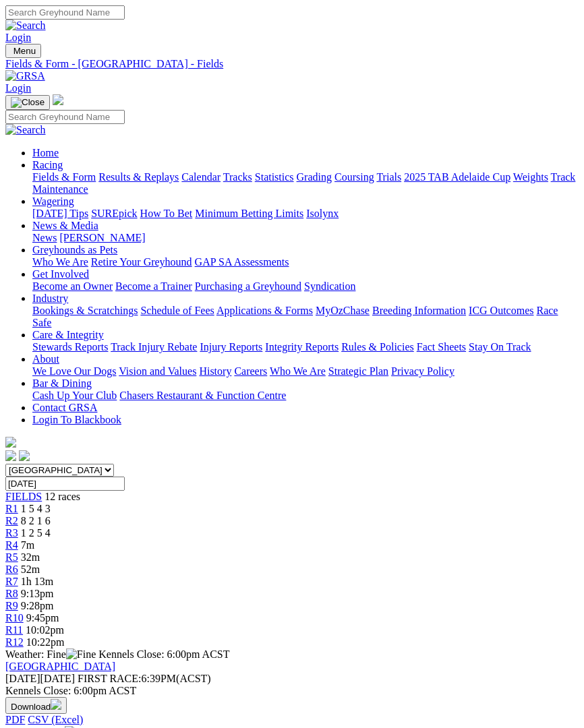  I want to click on a: R1, so click(12, 509).